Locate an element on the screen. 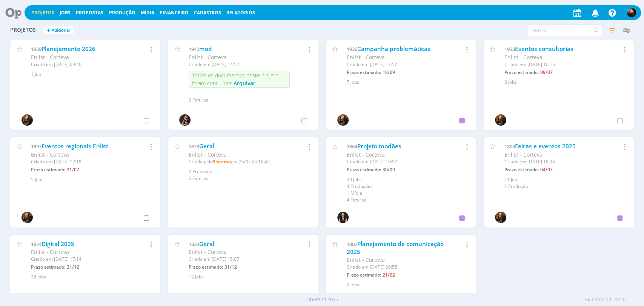 The image size is (644, 306). button: Produção is located at coordinates (122, 13).